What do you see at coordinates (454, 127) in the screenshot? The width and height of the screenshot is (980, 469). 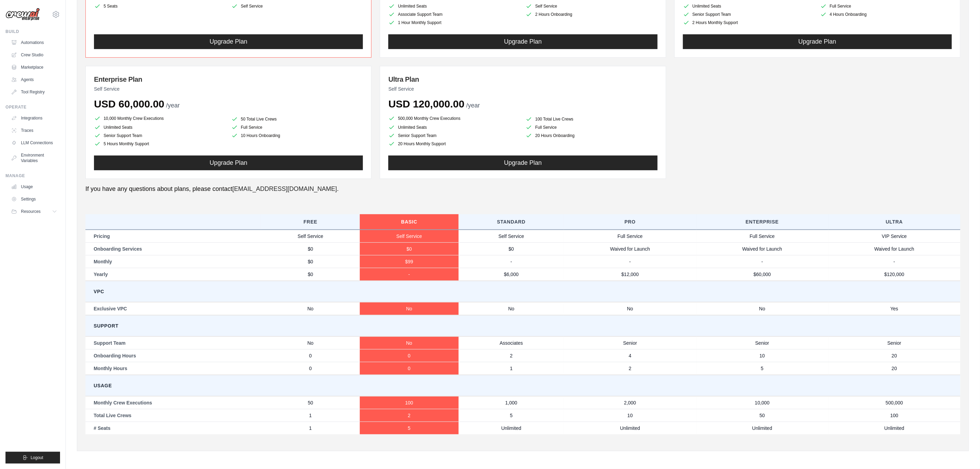 I see `li: Unlimited Seats` at bounding box center [454, 127].